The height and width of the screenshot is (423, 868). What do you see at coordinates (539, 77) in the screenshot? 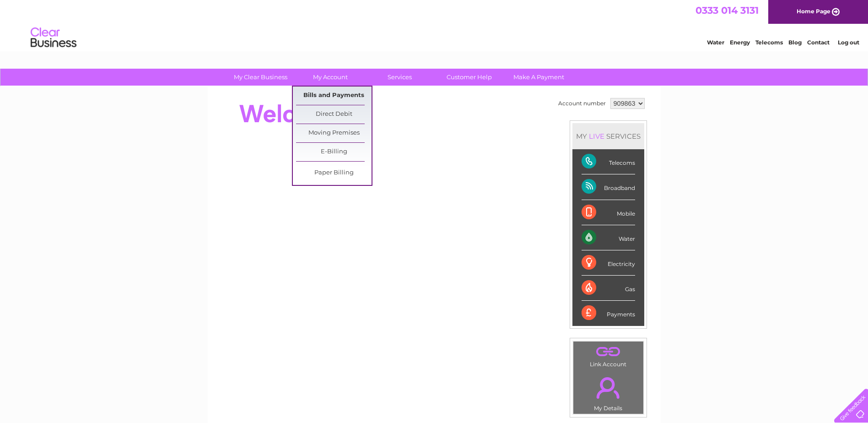
I see `a: Make A Payment` at bounding box center [539, 77].